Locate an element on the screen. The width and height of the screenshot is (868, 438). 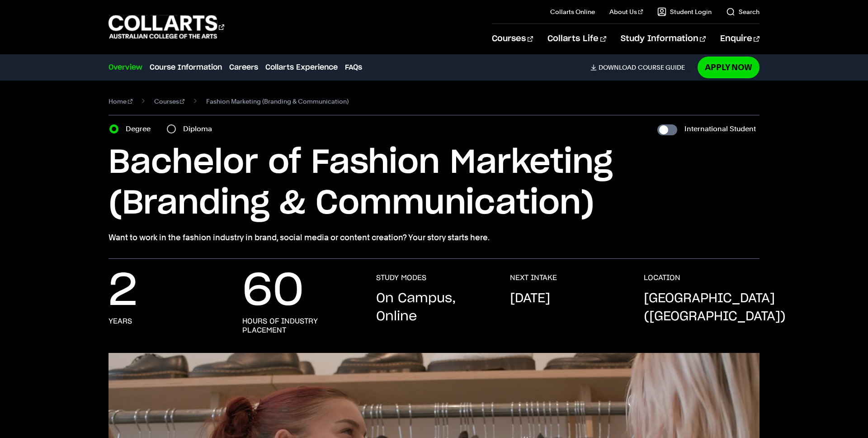
p: 2 is located at coordinates (123, 292).